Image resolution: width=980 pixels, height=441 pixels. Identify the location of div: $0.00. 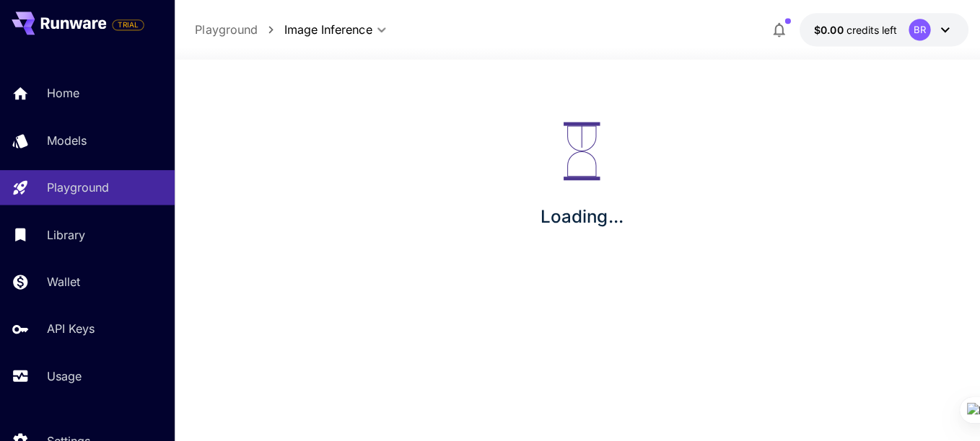
(848, 29).